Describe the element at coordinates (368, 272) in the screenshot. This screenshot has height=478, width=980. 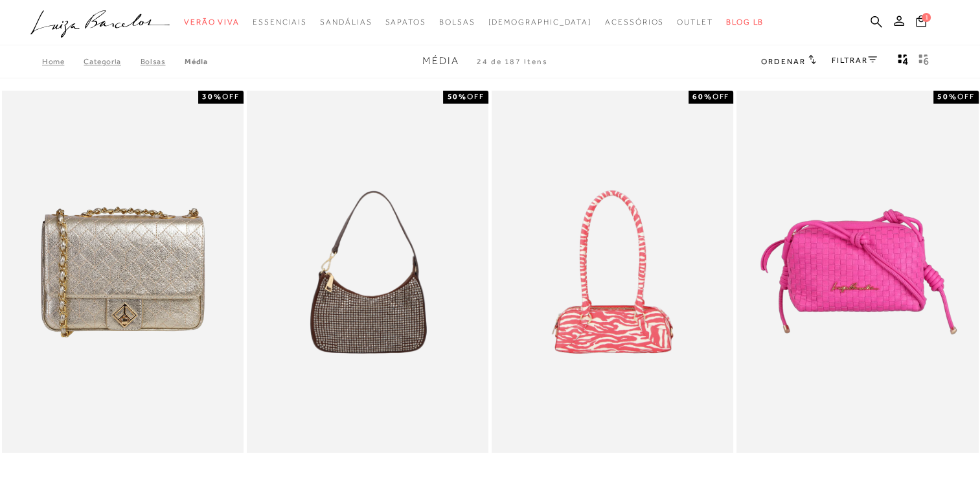
I see `img: BOLSA MÉDIA EM CAMURÇA CAFÉ COM CRISTAIS` at that location.